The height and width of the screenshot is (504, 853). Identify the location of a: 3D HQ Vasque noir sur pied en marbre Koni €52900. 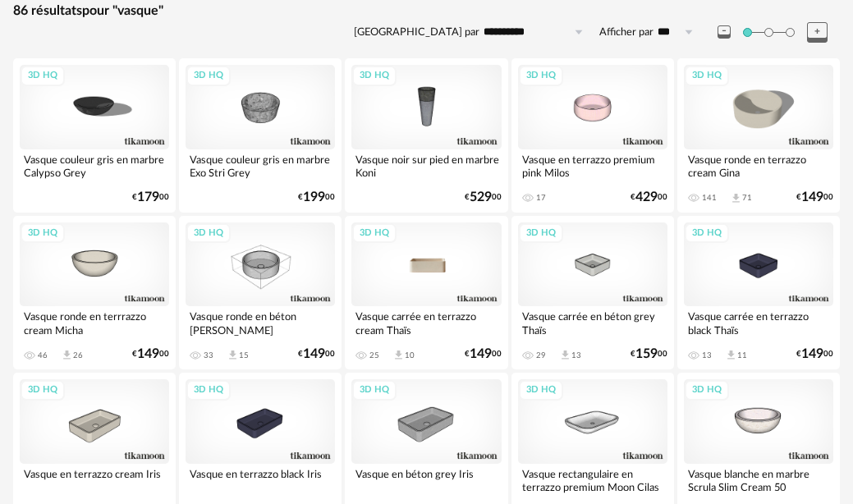
(426, 134).